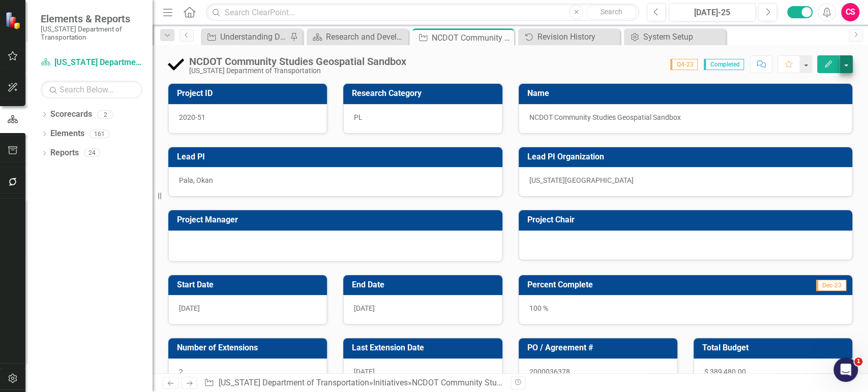  Describe the element at coordinates (337, 157) in the screenshot. I see `h3: Lead PI` at that location.